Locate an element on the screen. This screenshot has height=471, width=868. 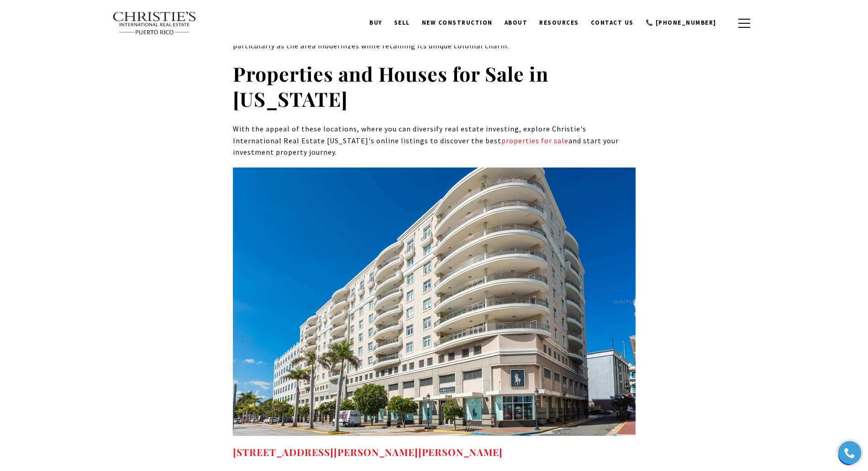
a: search is located at coordinates (727, 23).